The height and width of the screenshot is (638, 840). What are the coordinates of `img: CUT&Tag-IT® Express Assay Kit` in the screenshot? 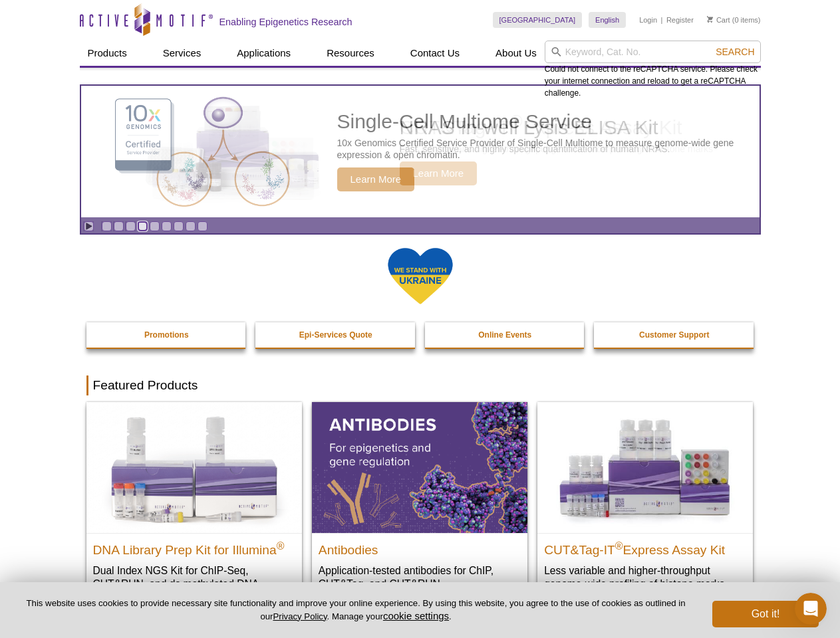 It's located at (645, 468).